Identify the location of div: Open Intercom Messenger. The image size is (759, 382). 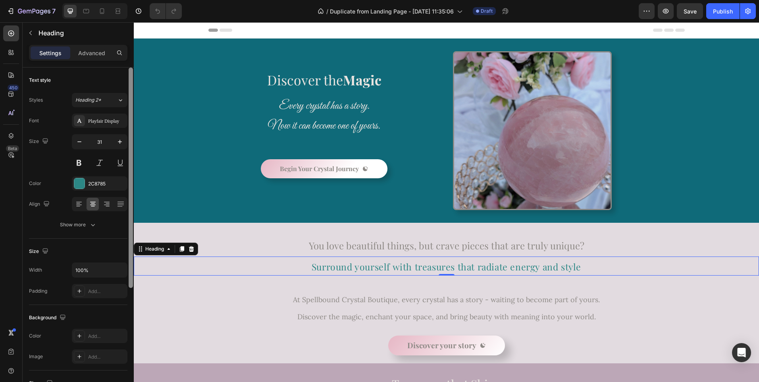
(741, 352).